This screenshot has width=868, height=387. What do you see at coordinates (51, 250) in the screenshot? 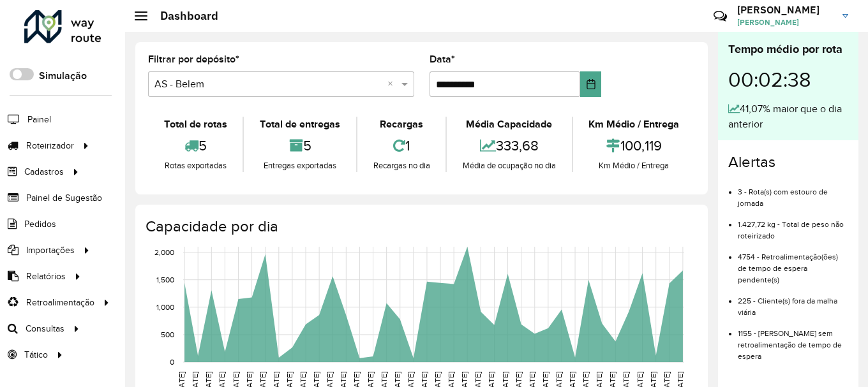
I see `span: Importações` at bounding box center [51, 250].